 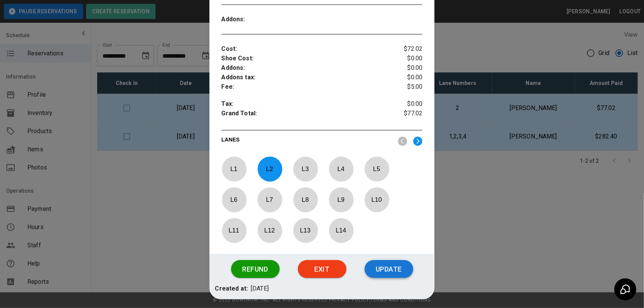 What do you see at coordinates (305, 199) in the screenshot?
I see `p: L 8` at bounding box center [305, 199].